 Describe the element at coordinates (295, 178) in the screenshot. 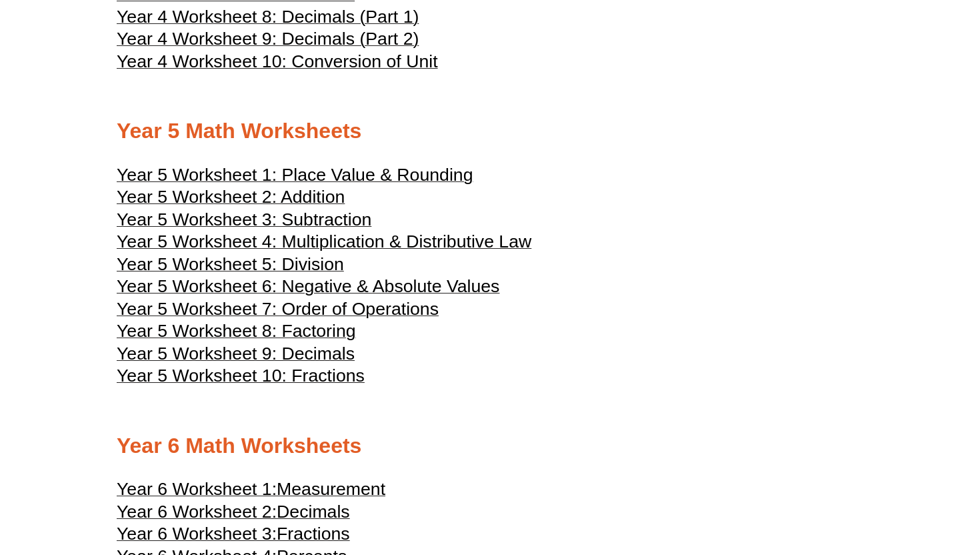

I see `a: Year 5 Worksheet 1: Place Value & Rounding` at that location.